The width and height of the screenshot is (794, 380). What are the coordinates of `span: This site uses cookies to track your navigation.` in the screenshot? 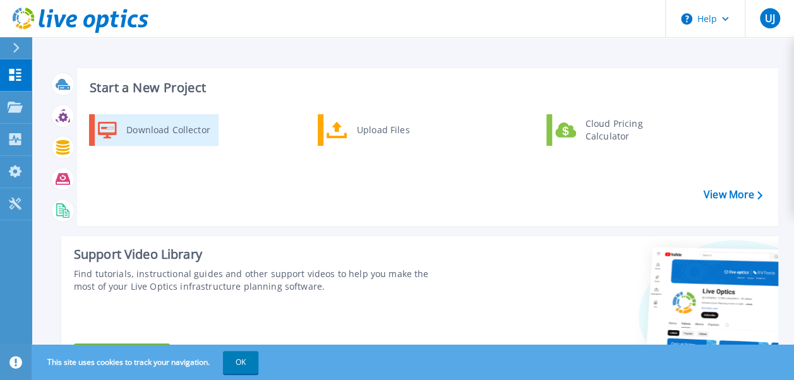 It's located at (146, 362).